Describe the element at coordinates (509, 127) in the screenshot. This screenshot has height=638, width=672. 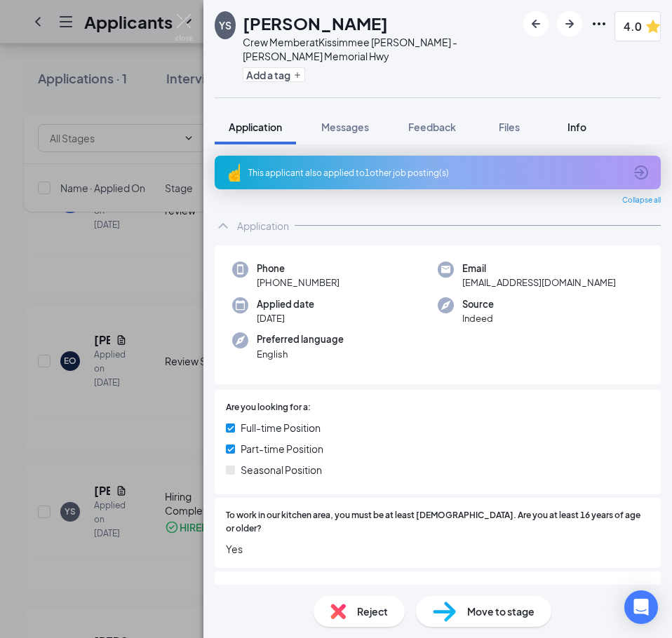
I see `span: Files` at that location.